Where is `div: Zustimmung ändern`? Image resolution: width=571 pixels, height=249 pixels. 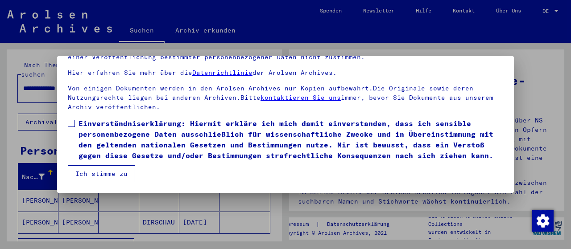 div: Zustimmung ändern is located at coordinates (542, 221).